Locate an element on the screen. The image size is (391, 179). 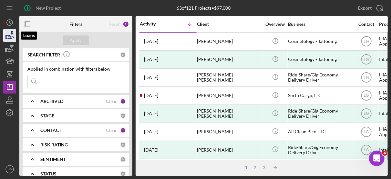
b: STATUS is located at coordinates (48, 174).